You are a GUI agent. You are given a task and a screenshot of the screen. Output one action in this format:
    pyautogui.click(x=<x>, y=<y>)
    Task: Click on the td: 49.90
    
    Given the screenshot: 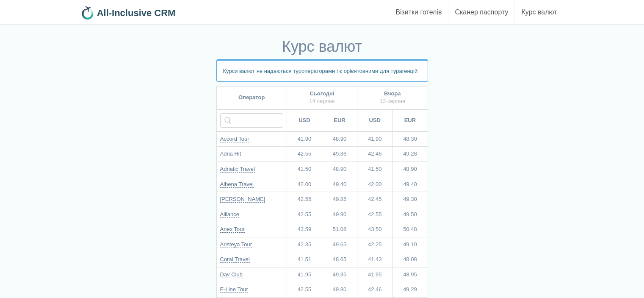 What is the action you would take?
    pyautogui.click(x=340, y=214)
    